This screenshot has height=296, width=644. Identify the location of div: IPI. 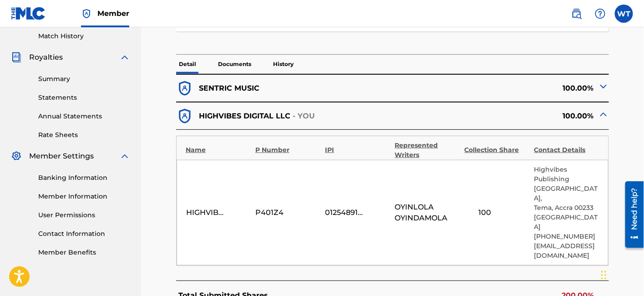
(357, 150).